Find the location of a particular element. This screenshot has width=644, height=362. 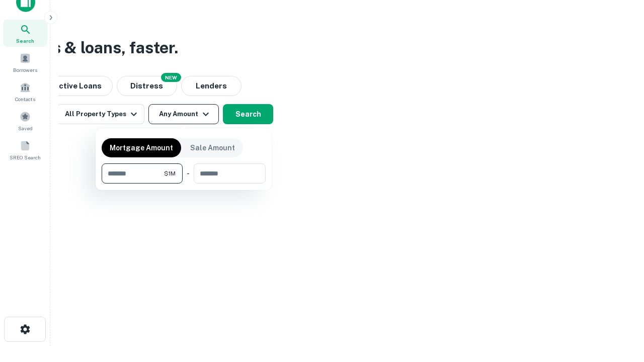

span: $1M is located at coordinates (169, 173).